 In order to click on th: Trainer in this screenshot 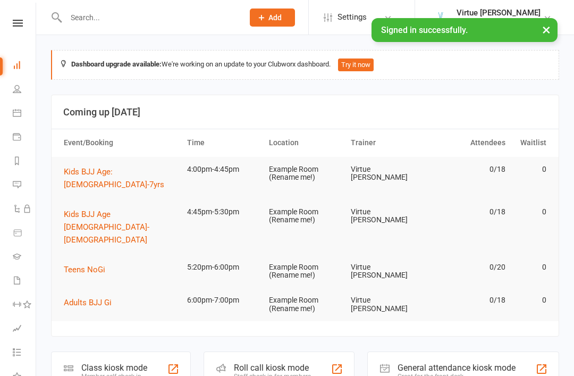, I will do `click(387, 143)`.